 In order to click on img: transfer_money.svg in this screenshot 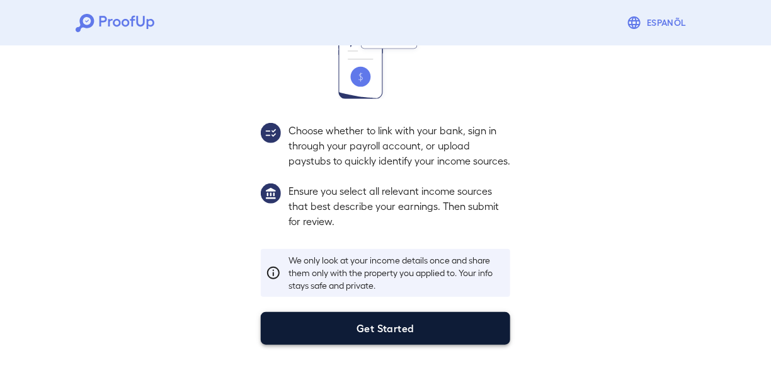, I will do `click(385, 54)`.